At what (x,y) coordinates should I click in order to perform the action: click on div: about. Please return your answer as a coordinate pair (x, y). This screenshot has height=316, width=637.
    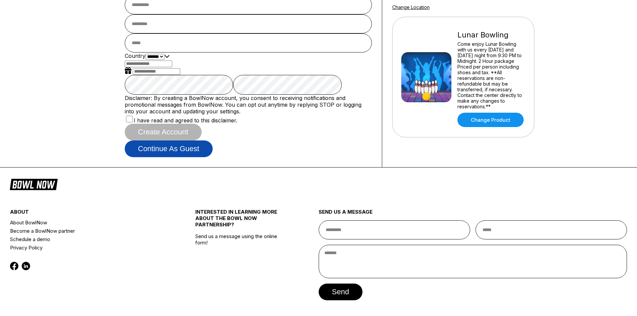
    Looking at the image, I should click on (87, 213).